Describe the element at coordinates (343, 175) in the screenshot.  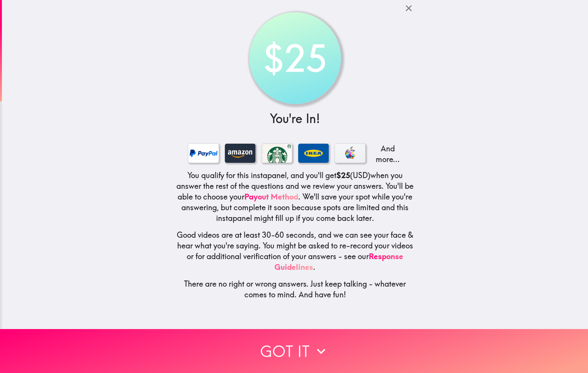
I see `b: $25` at that location.